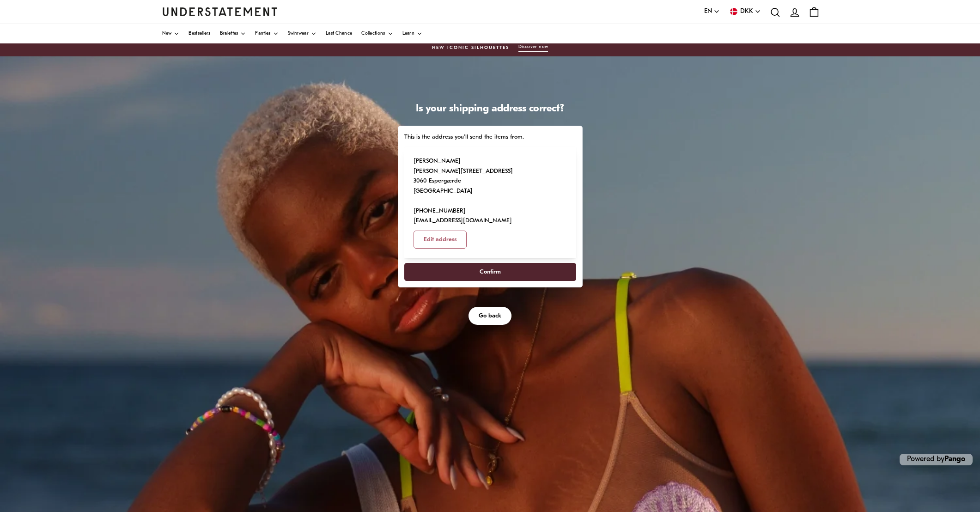 The height and width of the screenshot is (512, 980). Describe the element at coordinates (533, 48) in the screenshot. I see `button: Discover now` at that location.